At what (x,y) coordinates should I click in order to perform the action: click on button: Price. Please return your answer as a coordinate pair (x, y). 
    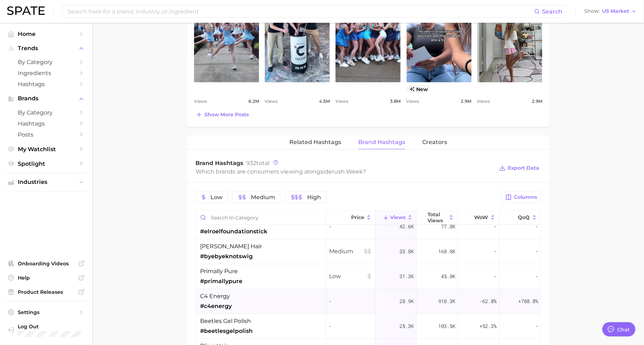
    Looking at the image, I should click on (351, 218).